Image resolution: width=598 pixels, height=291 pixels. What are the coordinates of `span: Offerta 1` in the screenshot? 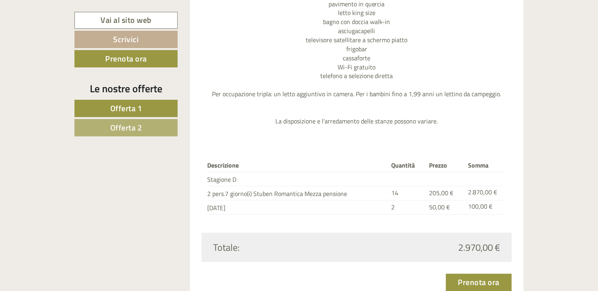 It's located at (126, 108).